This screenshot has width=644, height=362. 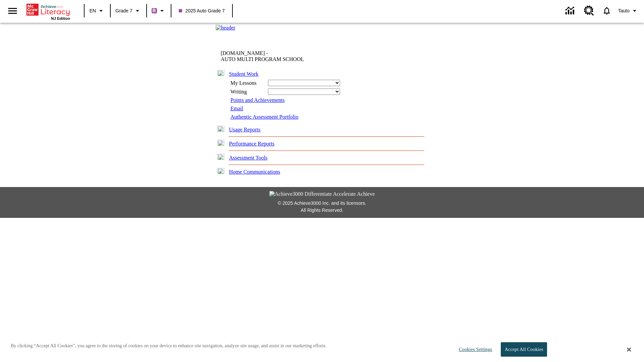 What do you see at coordinates (129, 11) in the screenshot?
I see `button: Grade: Grade 7, Select a grade` at bounding box center [129, 11].